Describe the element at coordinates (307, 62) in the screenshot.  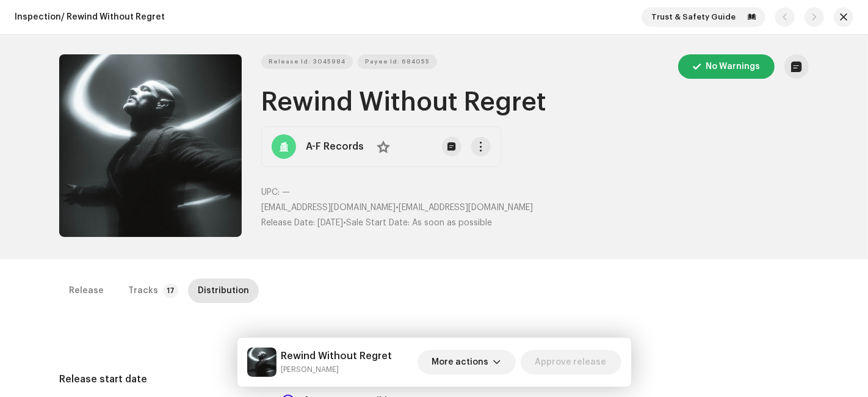
I see `button: Release Id: 3045984` at that location.